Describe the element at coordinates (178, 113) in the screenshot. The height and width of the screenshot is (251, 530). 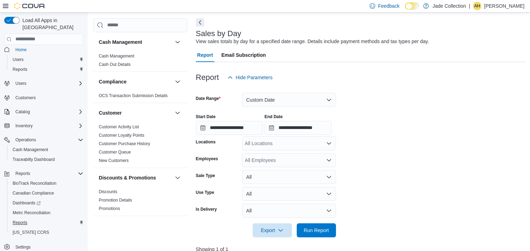
I see `button: Customer` at that location.